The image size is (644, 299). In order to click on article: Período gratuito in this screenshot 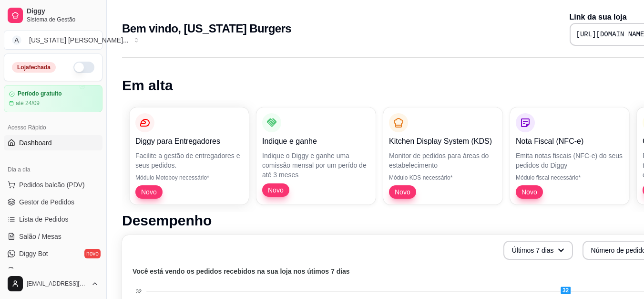, I will do `click(40, 93)`.